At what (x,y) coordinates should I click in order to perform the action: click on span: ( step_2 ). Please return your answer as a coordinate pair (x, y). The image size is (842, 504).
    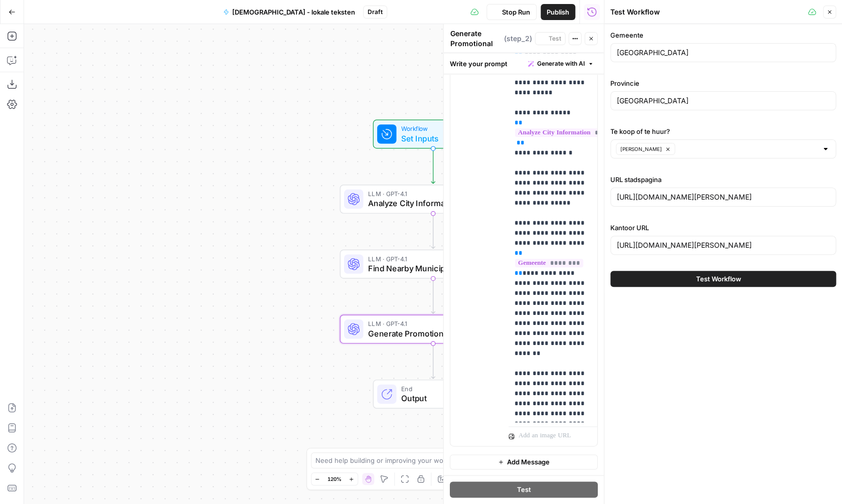
    Looking at the image, I should click on (519, 39).